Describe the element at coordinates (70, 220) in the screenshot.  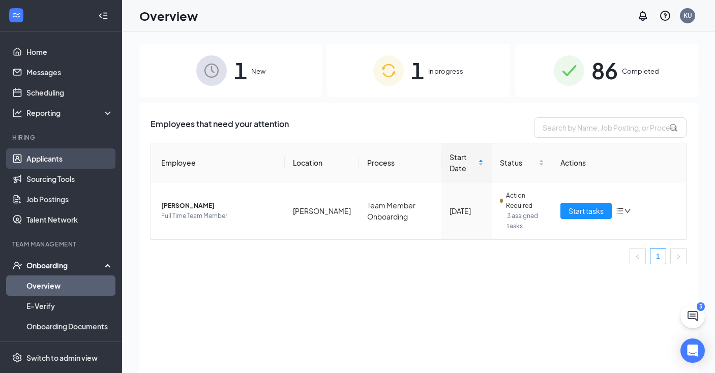
I see `a: Talent Network` at that location.